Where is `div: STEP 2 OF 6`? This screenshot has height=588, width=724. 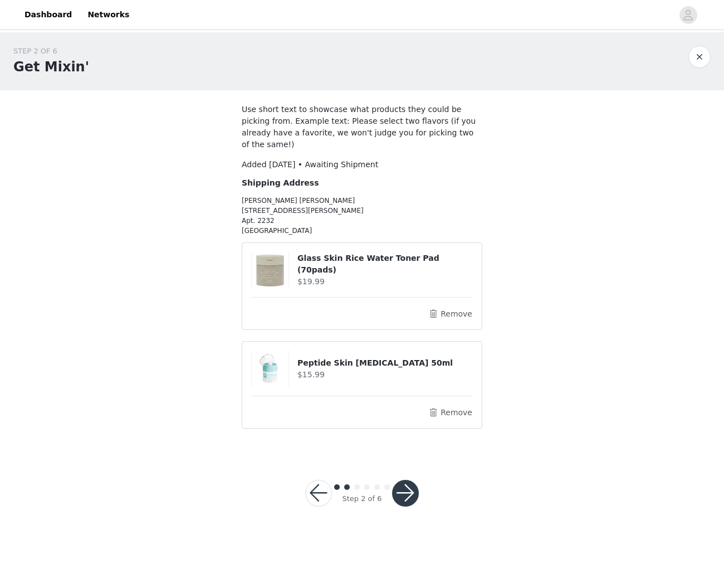 div: STEP 2 OF 6 is located at coordinates (51, 51).